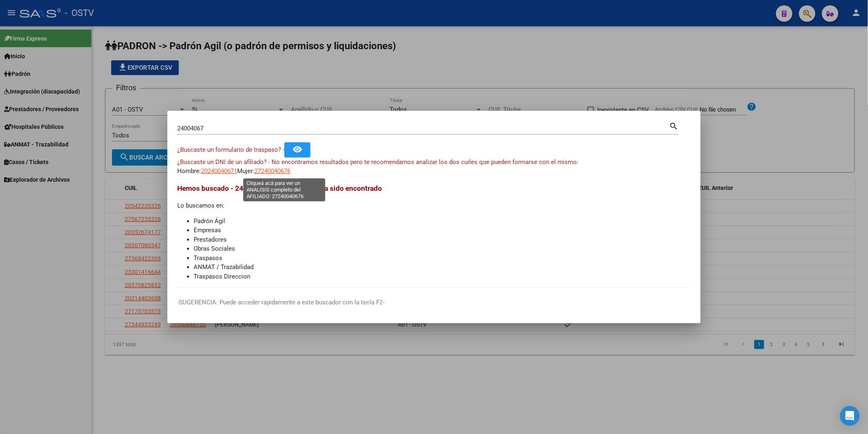 This screenshot has width=868, height=434. I want to click on span: ¿Buscaste un DNI de un afiliado? - No encontramos resultados pero te recomendamos analizar los do..., so click(378, 162).